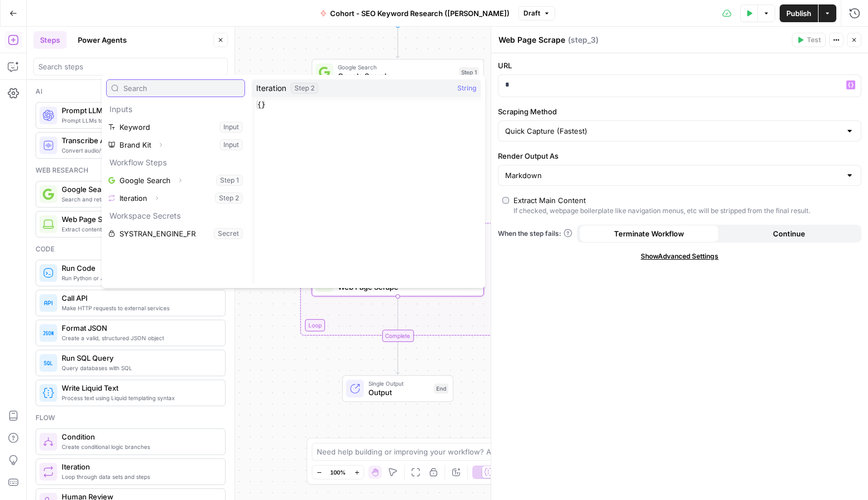 The image size is (868, 500). Describe the element at coordinates (662, 211) in the screenshot. I see `div: If checked, webpage boilerplate like navigation menus, etc will be stripped from the final result.` at that location.